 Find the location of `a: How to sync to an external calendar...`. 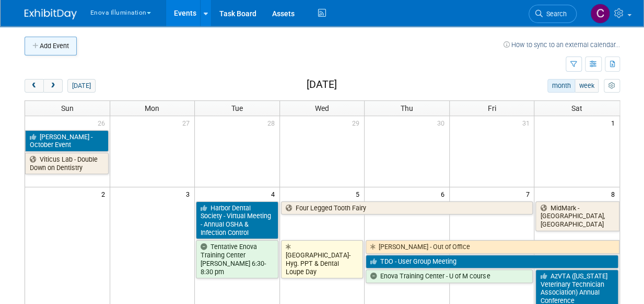

a: How to sync to an external calendar... is located at coordinates (561, 44).